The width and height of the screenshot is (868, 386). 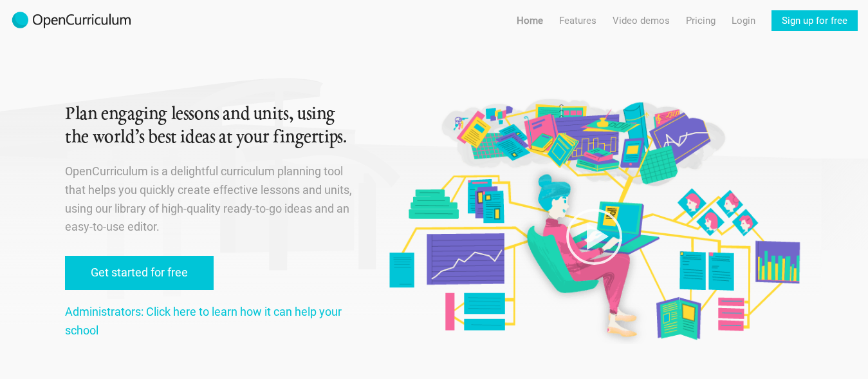 I want to click on a: Features, so click(x=578, y=21).